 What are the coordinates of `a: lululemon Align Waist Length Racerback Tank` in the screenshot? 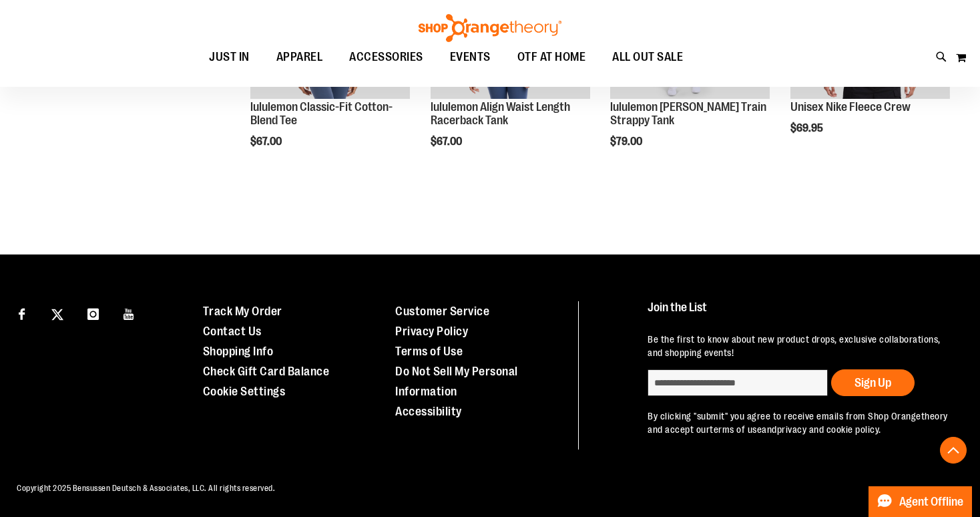 It's located at (500, 114).